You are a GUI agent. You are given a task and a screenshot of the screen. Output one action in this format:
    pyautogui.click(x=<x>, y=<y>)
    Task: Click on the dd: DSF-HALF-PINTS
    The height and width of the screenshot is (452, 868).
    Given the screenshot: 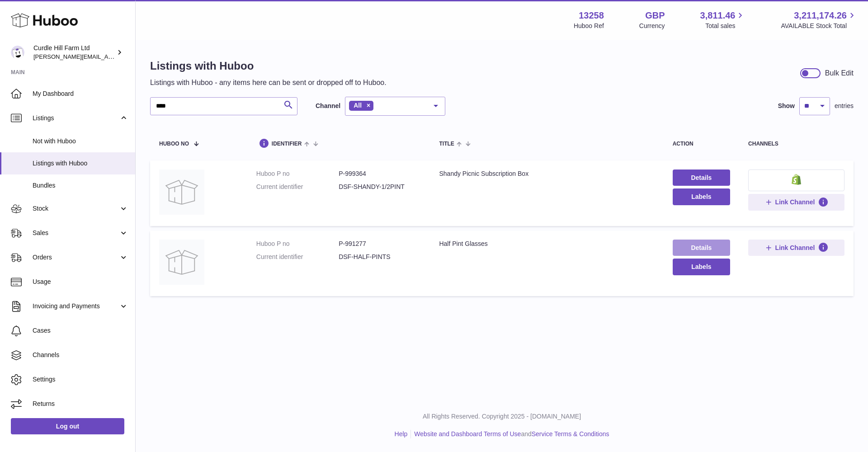 What is the action you would take?
    pyautogui.click(x=380, y=256)
    